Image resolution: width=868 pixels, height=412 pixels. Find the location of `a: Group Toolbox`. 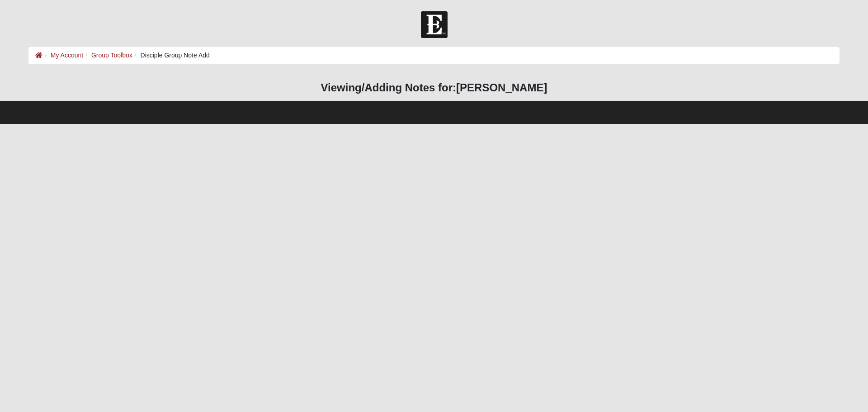

a: Group Toolbox is located at coordinates (112, 55).